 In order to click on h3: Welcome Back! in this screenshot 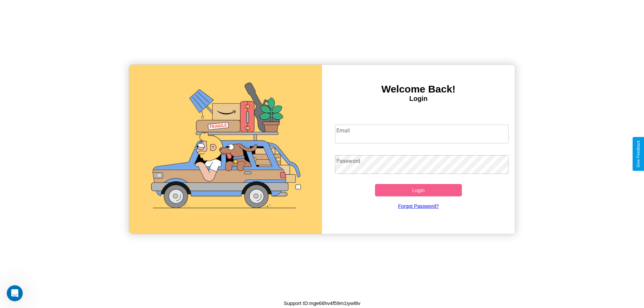, I will do `click(418, 89)`.